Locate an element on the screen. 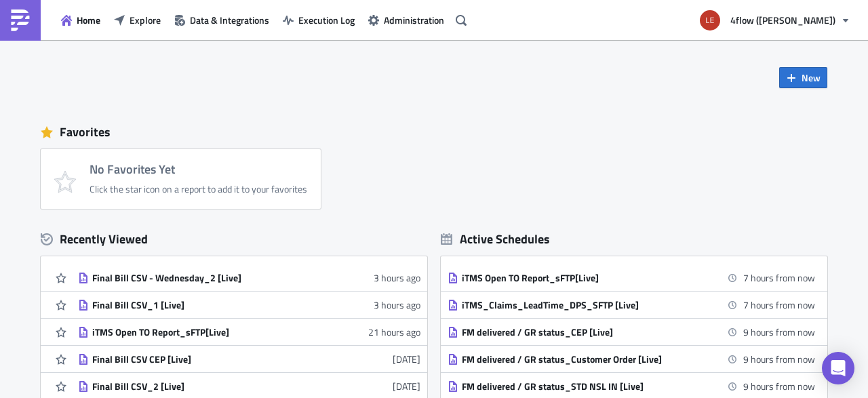 The width and height of the screenshot is (868, 398). span: Data & Integrations is located at coordinates (230, 20).